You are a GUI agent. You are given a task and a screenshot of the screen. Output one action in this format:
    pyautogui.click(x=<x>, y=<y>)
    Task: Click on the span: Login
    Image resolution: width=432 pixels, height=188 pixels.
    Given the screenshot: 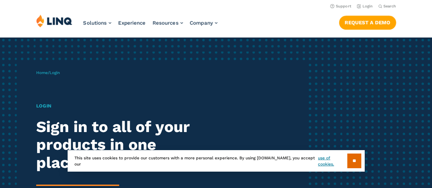 What is the action you would take?
    pyautogui.click(x=55, y=73)
    